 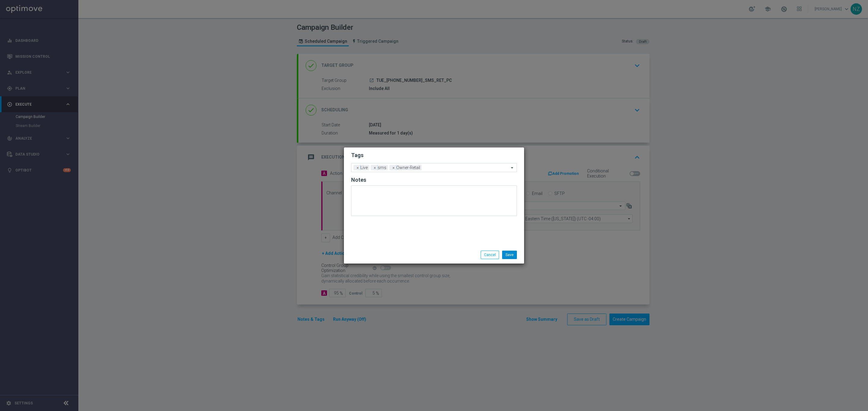 I want to click on span: Owner-Retail, so click(x=408, y=167).